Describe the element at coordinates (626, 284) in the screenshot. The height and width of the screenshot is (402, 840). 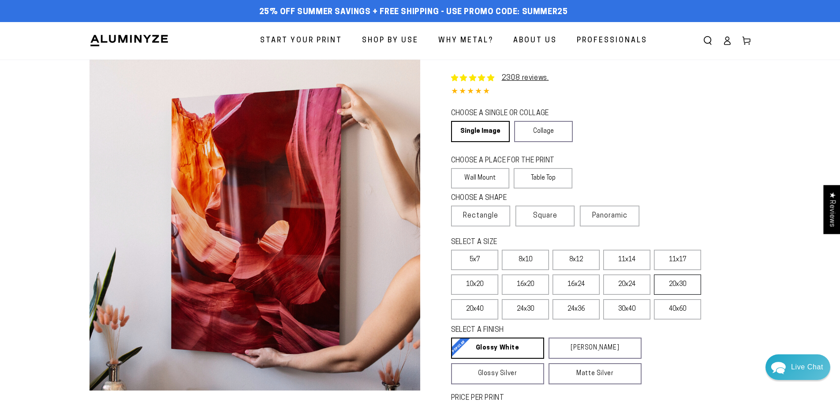
I see `label: 20x24` at that location.